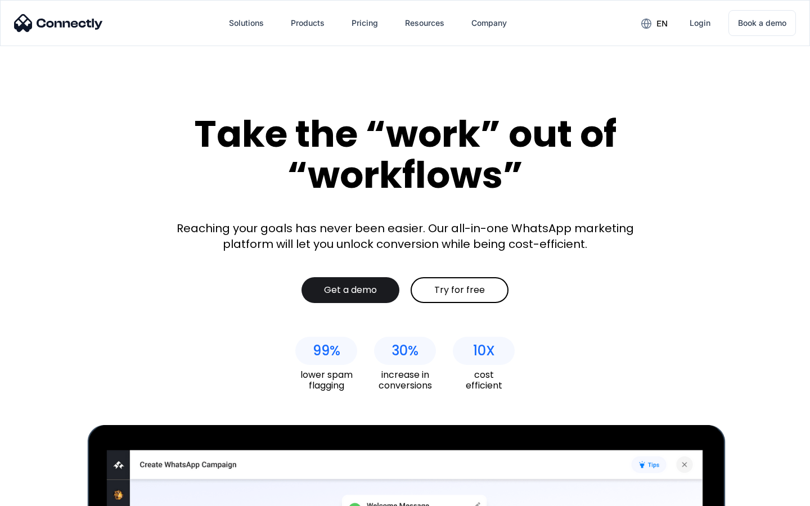 This screenshot has width=810, height=506. Describe the element at coordinates (405, 154) in the screenshot. I see `div: Take the “work” out of “workflows”` at that location.